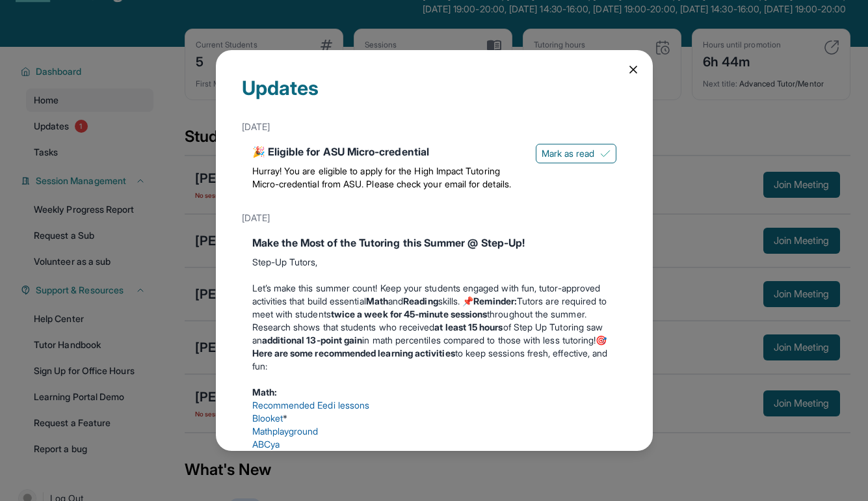 The width and height of the screenshot is (868, 501). Describe the element at coordinates (389, 152) in the screenshot. I see `div: 🎉 Eligible for ASU Micro-credential` at that location.